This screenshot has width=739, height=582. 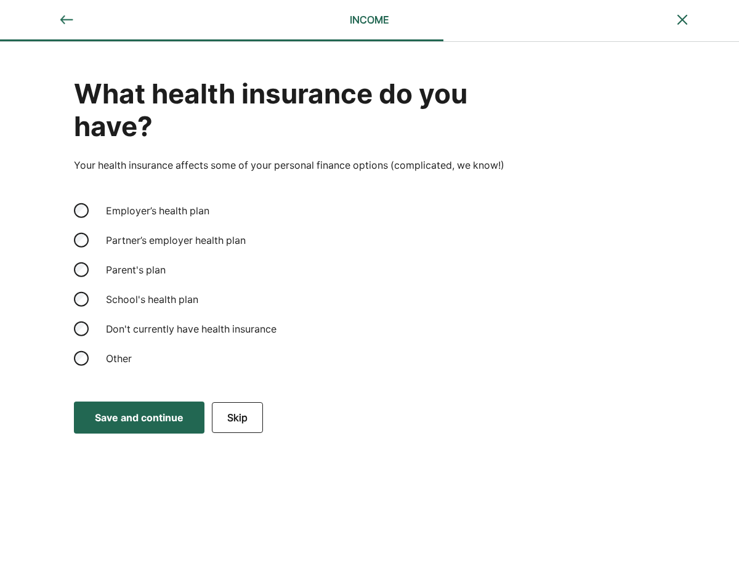 I want to click on div: INCOME, so click(x=369, y=20).